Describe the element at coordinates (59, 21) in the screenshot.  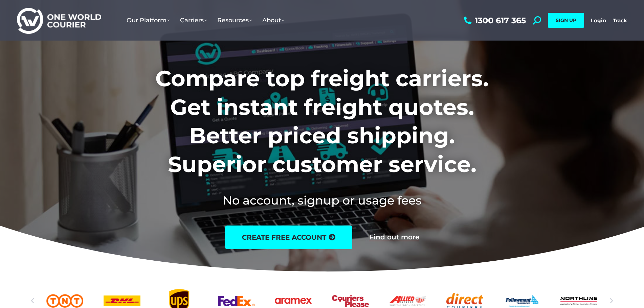
I see `img: One World Courier` at that location.